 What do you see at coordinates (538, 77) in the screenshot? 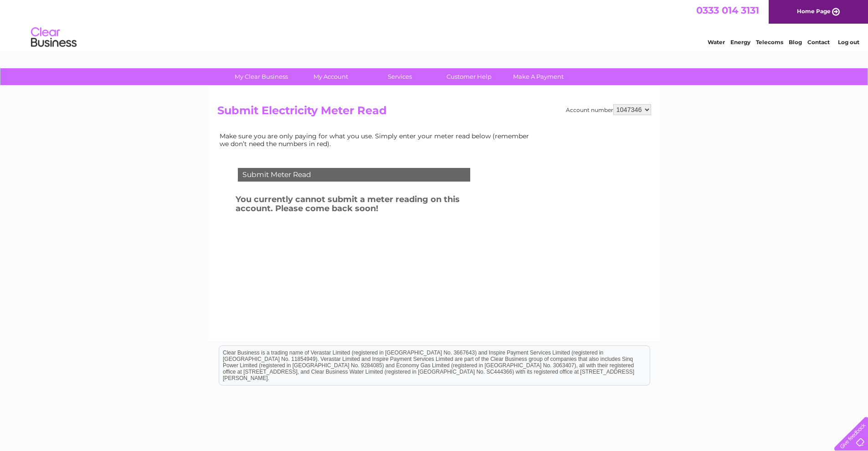
I see `a: Make A Payment` at bounding box center [538, 77].